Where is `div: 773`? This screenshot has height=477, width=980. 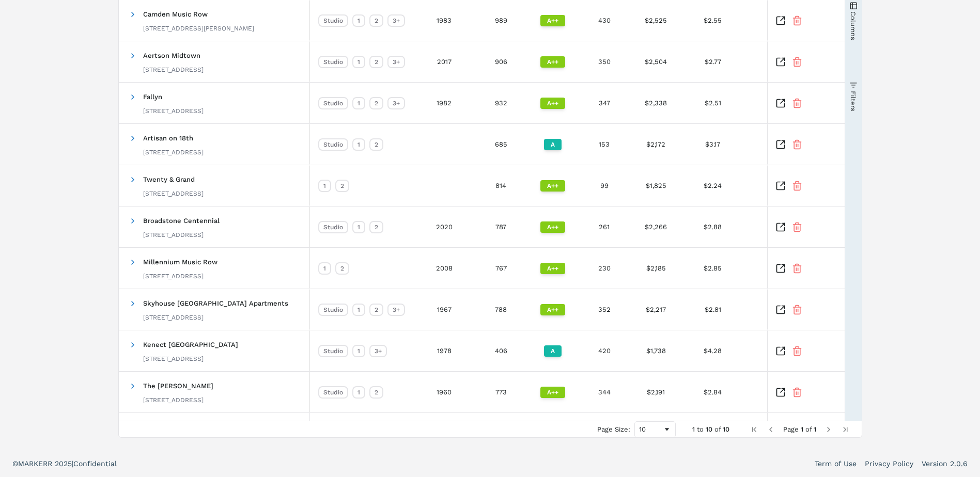
div: 773 is located at coordinates (501, 392).